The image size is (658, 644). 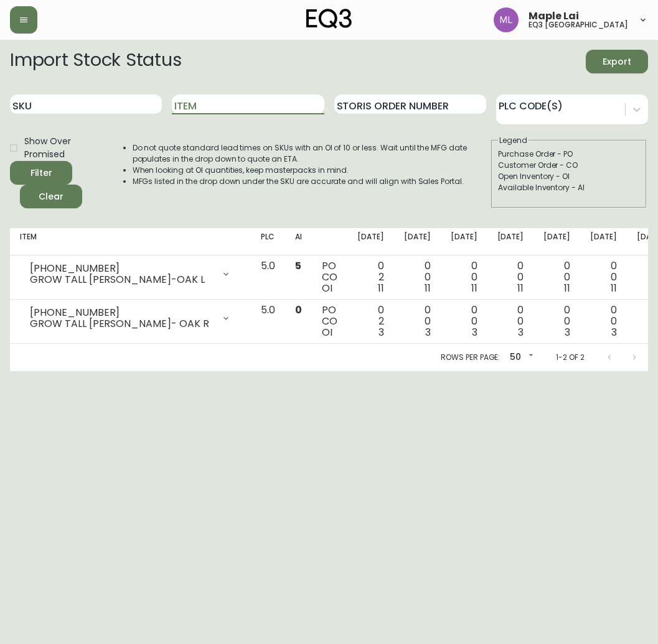 I want to click on div: Open Inventory - OI, so click(x=569, y=177).